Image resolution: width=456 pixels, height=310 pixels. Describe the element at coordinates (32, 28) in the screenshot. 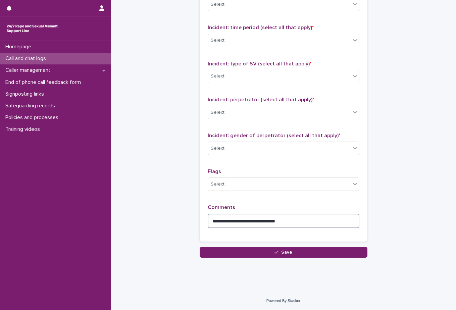

I see `img: rhQMoQhaT3yELyF149Cw` at that location.